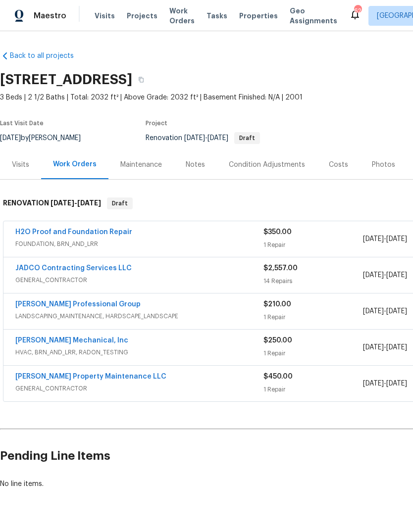  What do you see at coordinates (139, 244) in the screenshot?
I see `span: FOUNDATION, BRN_AND_LRR` at bounding box center [139, 244].